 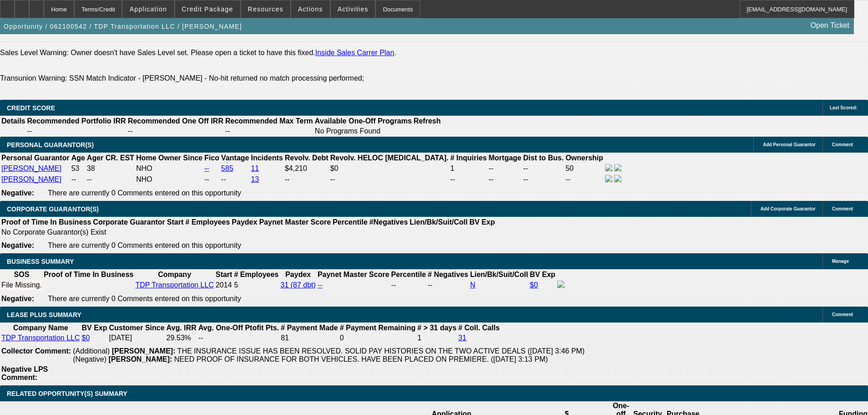 I want to click on th: Details, so click(x=13, y=122).